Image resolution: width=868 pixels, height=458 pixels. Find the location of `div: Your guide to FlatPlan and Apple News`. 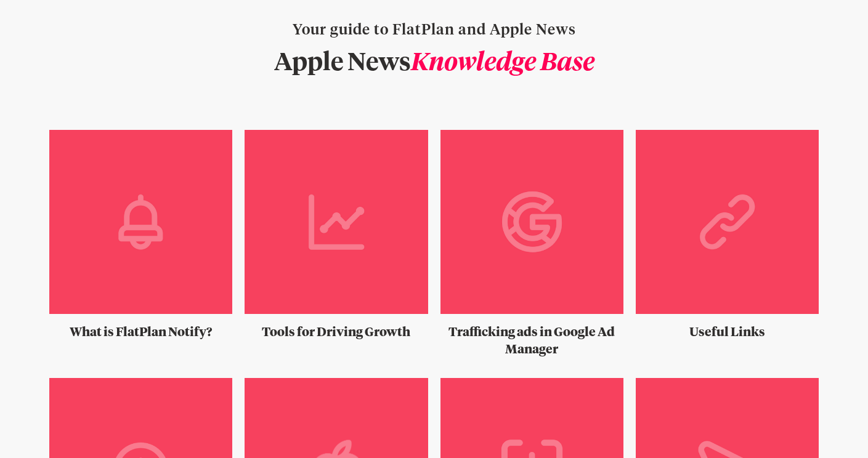

div: Your guide to FlatPlan and Apple News is located at coordinates (434, 31).